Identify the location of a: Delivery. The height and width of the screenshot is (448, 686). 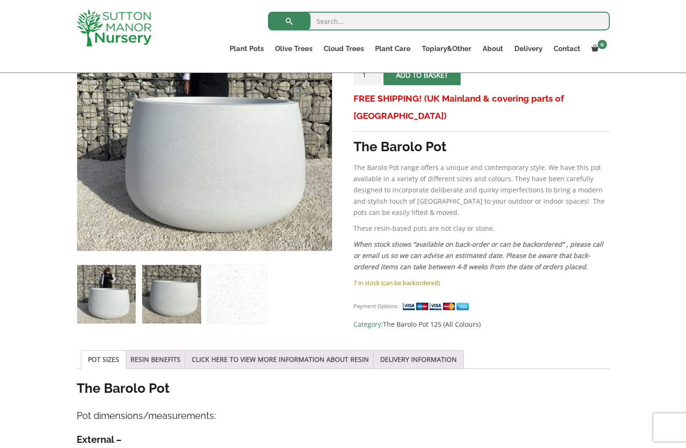
(529, 49).